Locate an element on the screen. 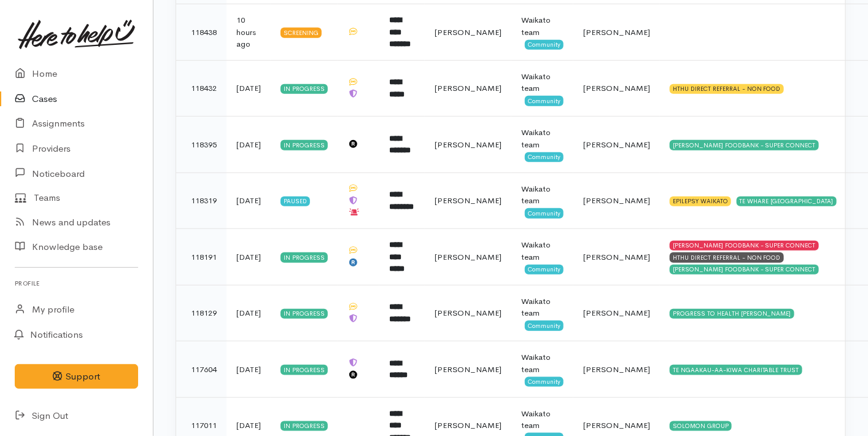 The height and width of the screenshot is (436, 868). h6: Profile is located at coordinates (77, 283).